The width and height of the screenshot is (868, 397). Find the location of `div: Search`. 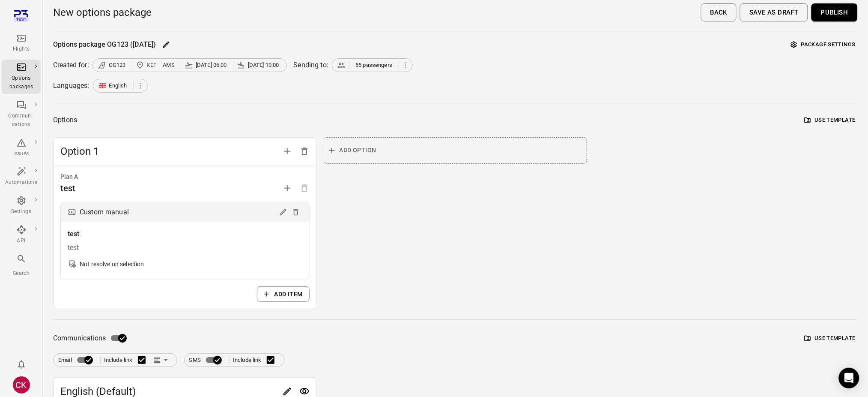

div: Search is located at coordinates (21, 274).